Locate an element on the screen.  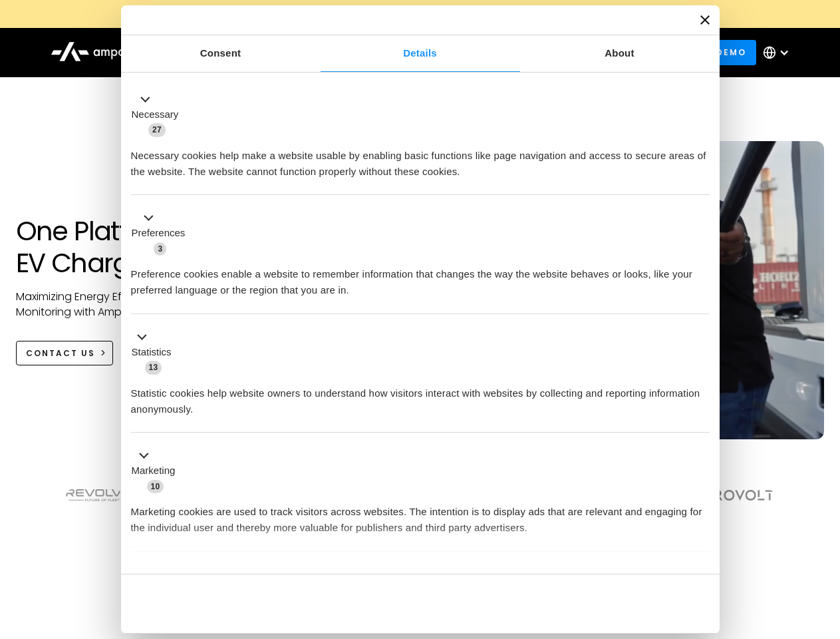
span: 2 is located at coordinates (226, 575).